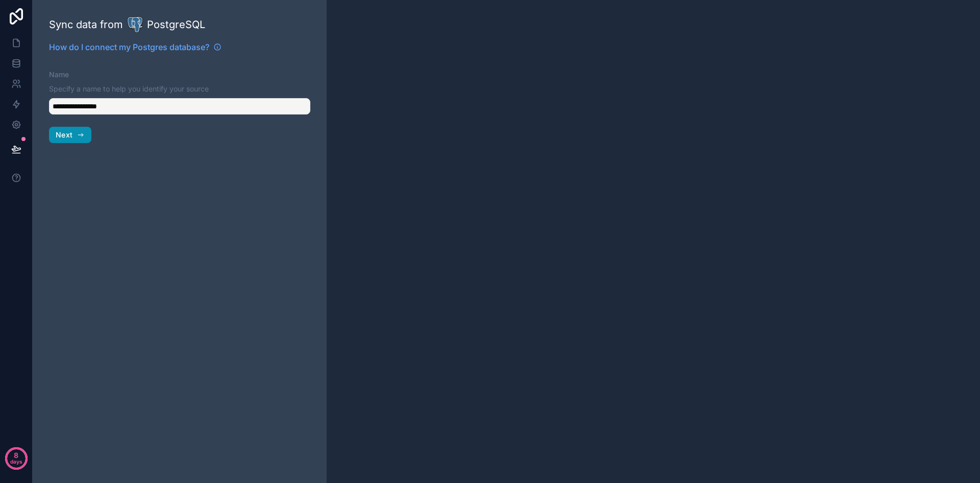  Describe the element at coordinates (176, 25) in the screenshot. I see `span: PostgreSQL` at that location.